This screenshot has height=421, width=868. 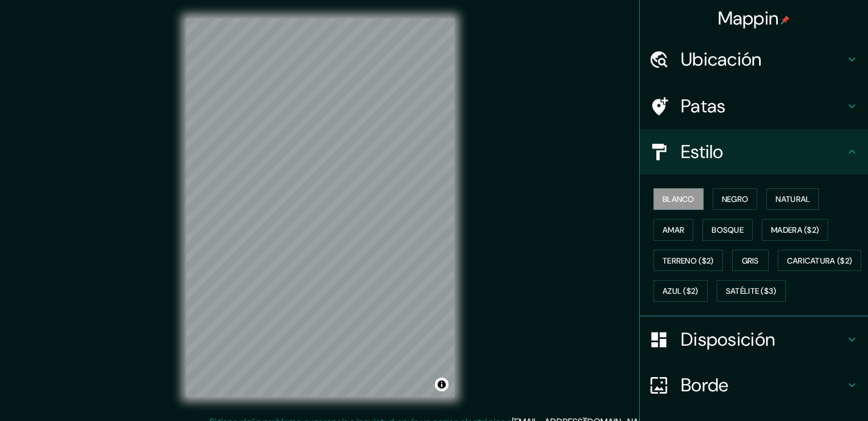 What do you see at coordinates (722, 59) in the screenshot?
I see `font: Ubicación` at bounding box center [722, 59].